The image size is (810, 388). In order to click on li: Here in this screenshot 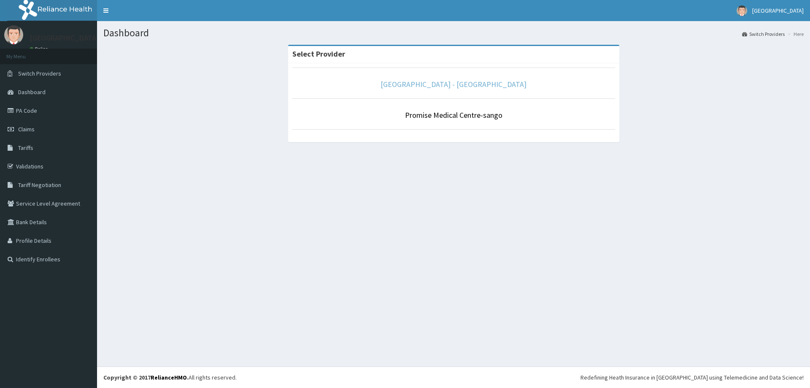, I will do `click(795, 34)`.